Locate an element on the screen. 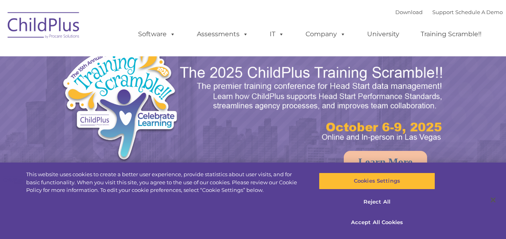 Image resolution: width=506 pixels, height=239 pixels. a: Support is located at coordinates (443, 12).